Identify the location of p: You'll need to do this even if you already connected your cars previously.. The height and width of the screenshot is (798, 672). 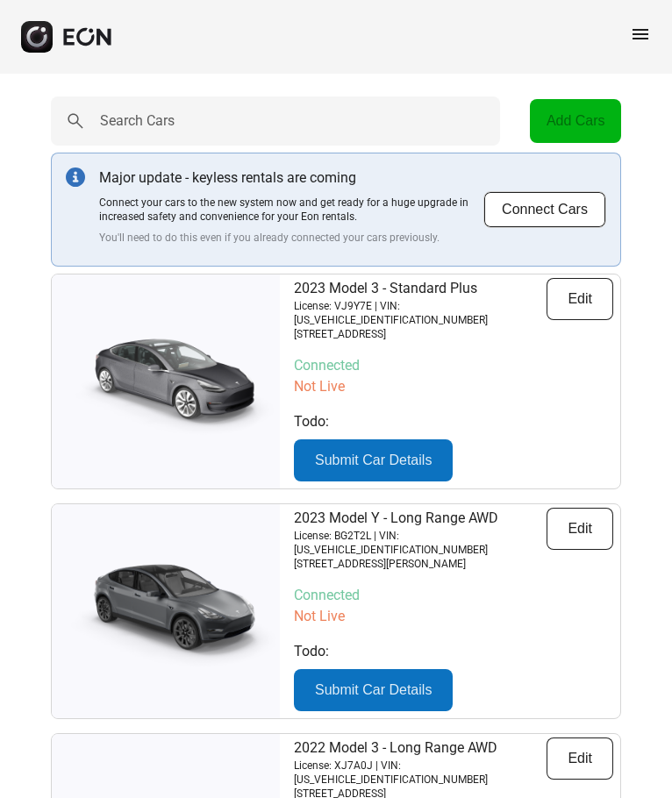
(291, 238).